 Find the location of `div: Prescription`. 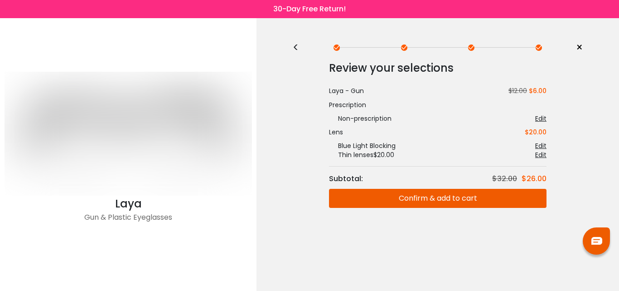

div: Prescription is located at coordinates (438, 105).